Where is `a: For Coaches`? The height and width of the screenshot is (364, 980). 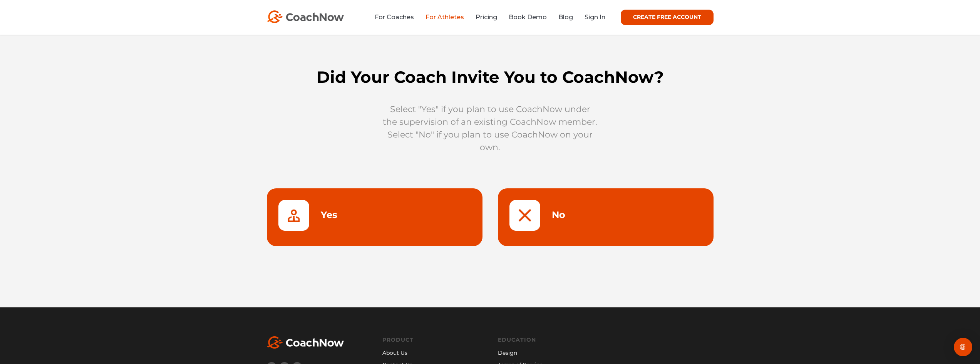 a: For Coaches is located at coordinates (394, 17).